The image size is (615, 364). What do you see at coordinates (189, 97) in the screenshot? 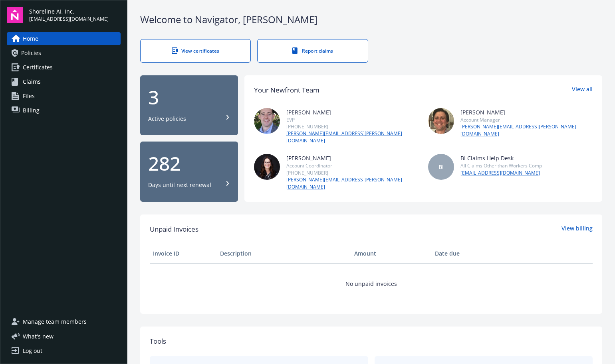
I see `div: 3` at bounding box center [189, 97].